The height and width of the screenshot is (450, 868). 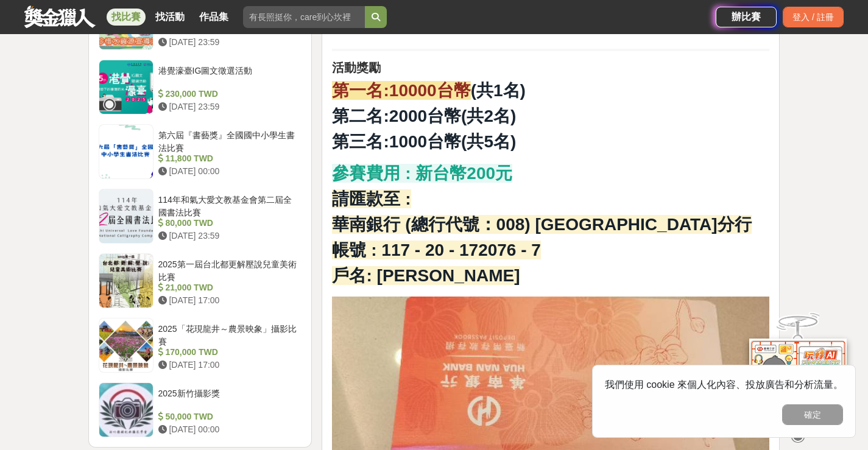 I want to click on img: d2146d9a-e6f6-4337-9592-8cefde37ba6b.png, so click(x=798, y=379).